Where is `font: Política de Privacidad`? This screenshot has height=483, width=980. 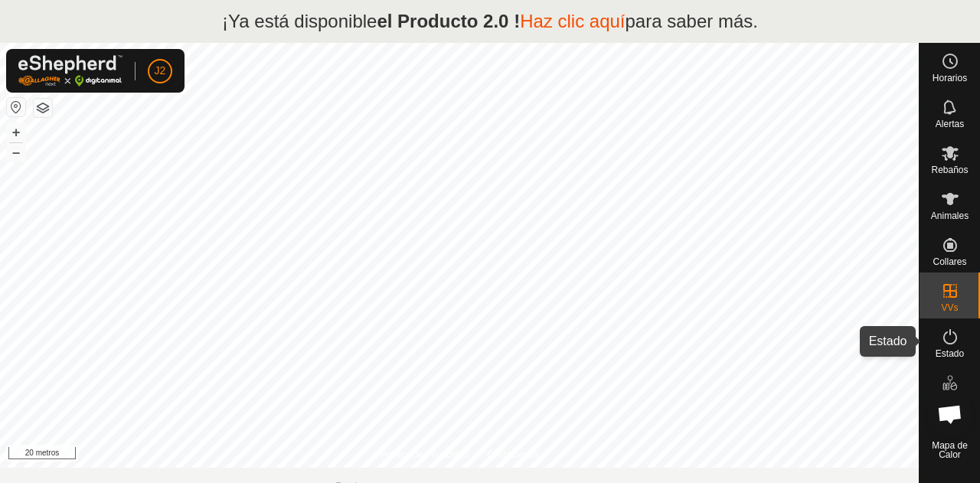
font: Política de Privacidad is located at coordinates (424, 455).